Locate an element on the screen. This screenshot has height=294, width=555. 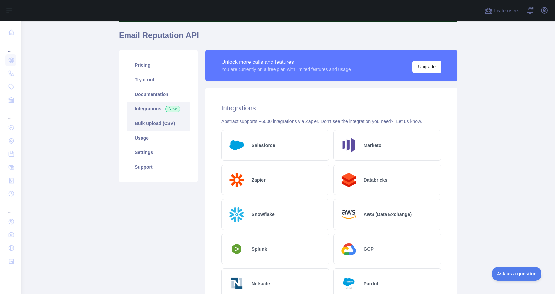
a: Settings is located at coordinates (158, 152).